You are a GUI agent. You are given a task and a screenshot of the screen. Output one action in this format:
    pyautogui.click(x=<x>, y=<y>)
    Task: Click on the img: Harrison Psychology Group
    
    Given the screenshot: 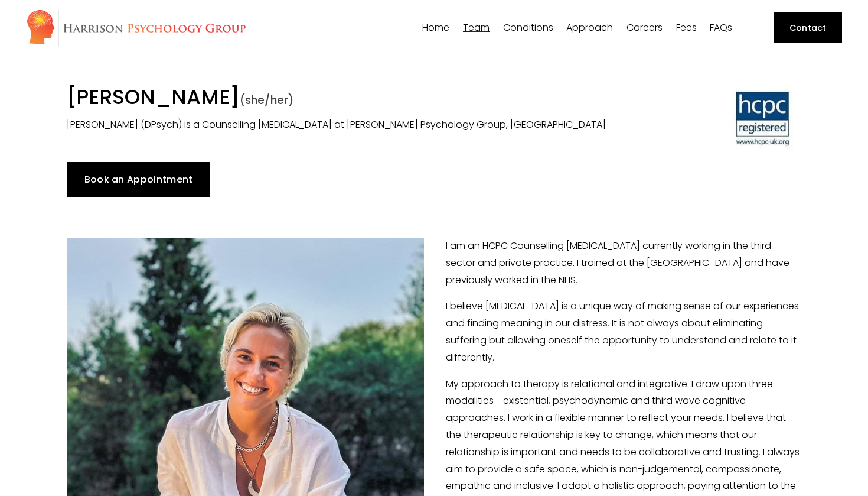 What is the action you would take?
    pyautogui.click(x=136, y=28)
    